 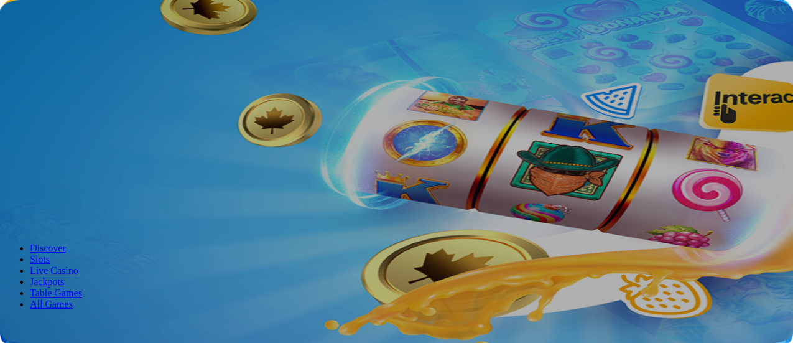 What do you see at coordinates (54, 270) in the screenshot?
I see `a: Live Casino` at bounding box center [54, 270].